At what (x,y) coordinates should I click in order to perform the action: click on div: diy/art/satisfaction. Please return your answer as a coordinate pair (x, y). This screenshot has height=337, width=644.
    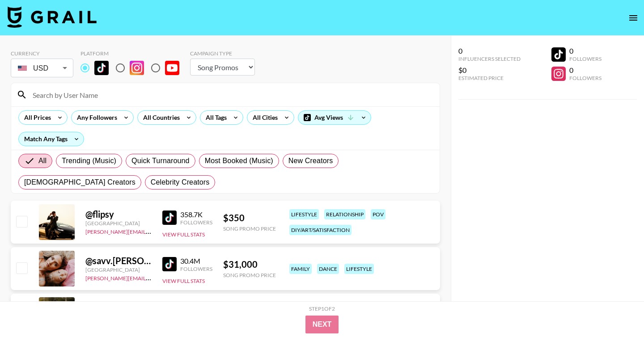
    Looking at the image, I should click on (320, 230).